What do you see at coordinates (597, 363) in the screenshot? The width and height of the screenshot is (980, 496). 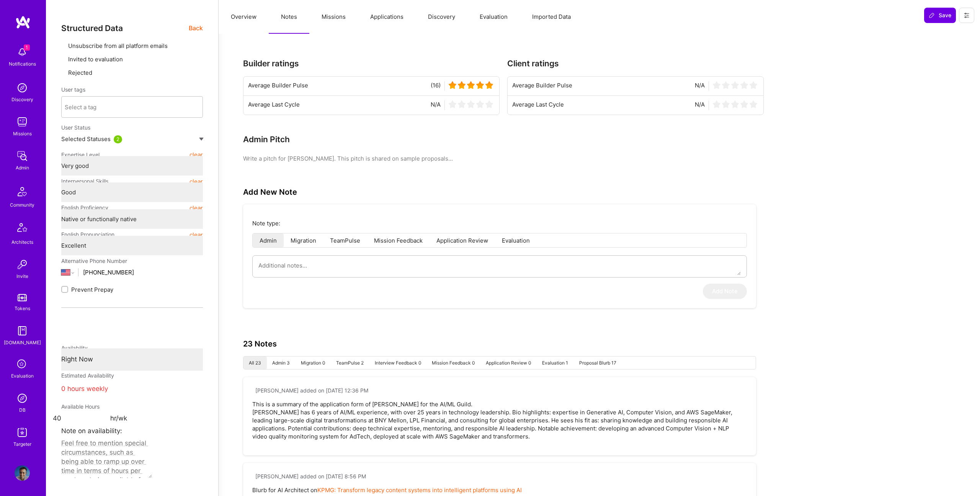 I see `li: Proposal Blurb 17` at bounding box center [597, 363].